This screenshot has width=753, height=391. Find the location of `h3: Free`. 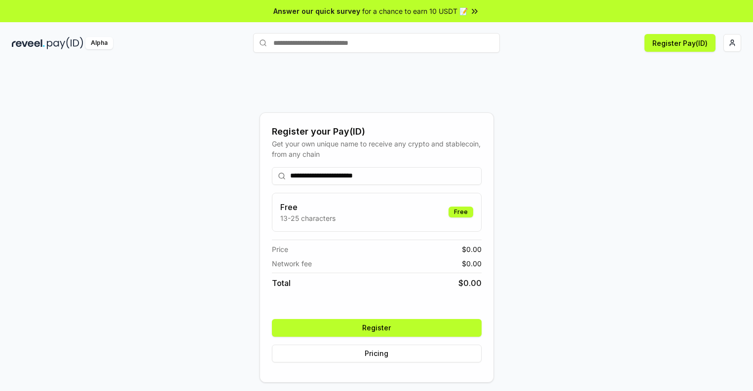

h3: Free is located at coordinates (308, 207).